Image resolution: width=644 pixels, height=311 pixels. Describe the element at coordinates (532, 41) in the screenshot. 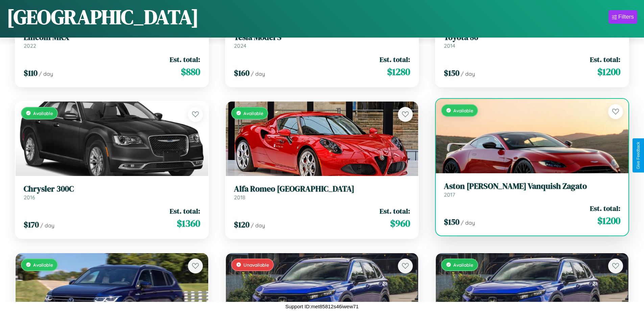

I see `a: Toyota 862014` at that location.